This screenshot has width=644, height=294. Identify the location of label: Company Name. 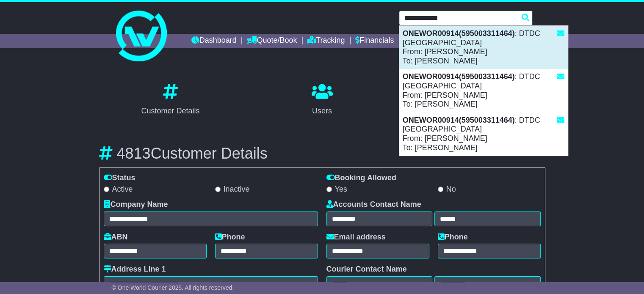
(136, 205).